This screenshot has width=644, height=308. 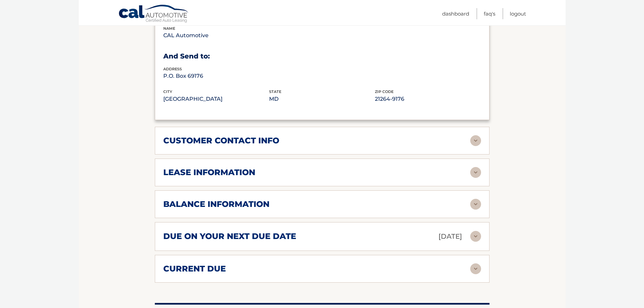 What do you see at coordinates (489, 13) in the screenshot?
I see `a: FAQ's` at bounding box center [489, 13].